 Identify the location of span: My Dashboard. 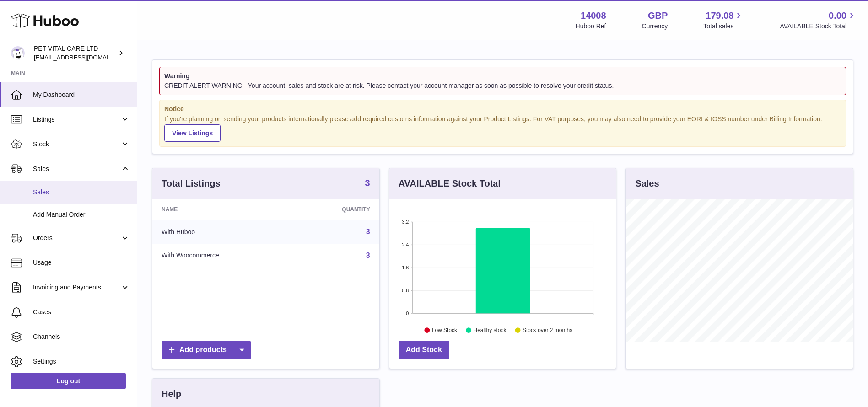
(81, 95).